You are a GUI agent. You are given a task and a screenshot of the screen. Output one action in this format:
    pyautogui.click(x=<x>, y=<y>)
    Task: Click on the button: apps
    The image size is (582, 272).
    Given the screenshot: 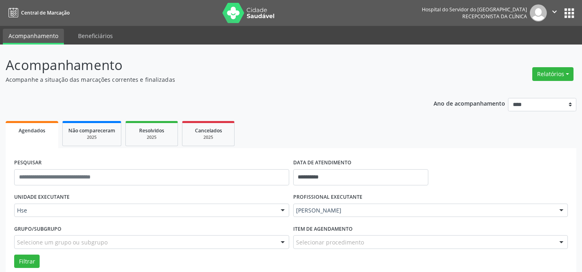 What is the action you would take?
    pyautogui.click(x=569, y=13)
    